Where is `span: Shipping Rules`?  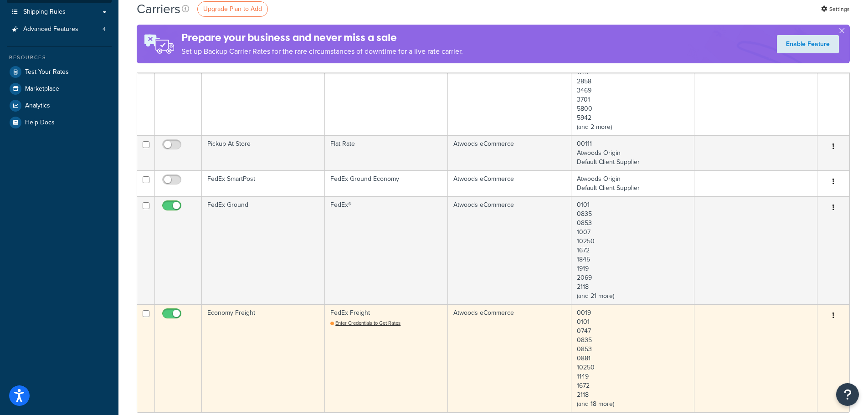 span: Shipping Rules is located at coordinates (44, 12).